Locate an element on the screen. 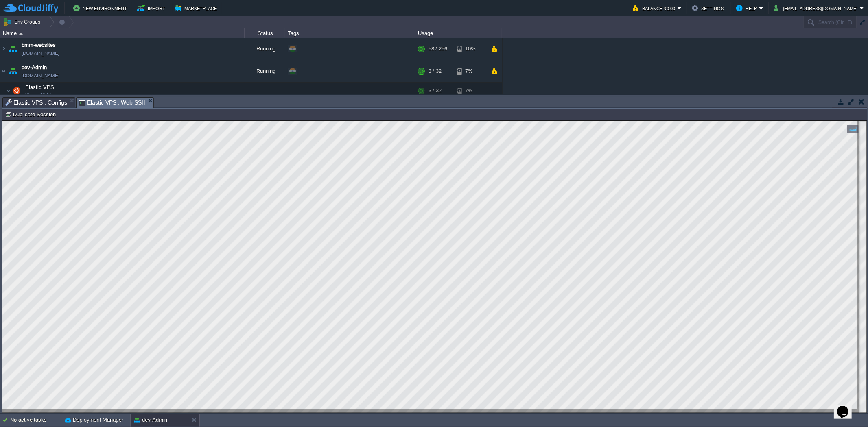  div: No active tasks is located at coordinates (36, 421).